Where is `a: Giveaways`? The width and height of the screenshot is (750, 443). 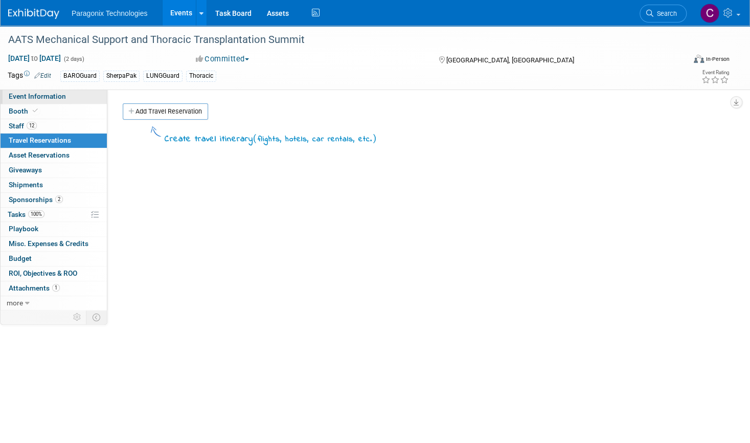
a: Giveaways is located at coordinates (54, 170).